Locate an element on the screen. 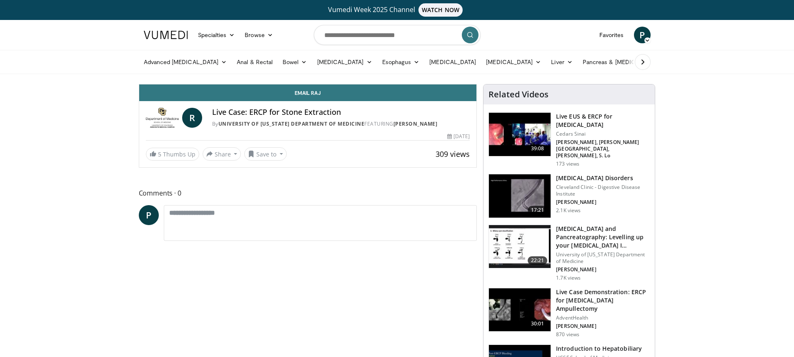 The height and width of the screenshot is (357, 794). input: Search topics, interventions is located at coordinates (397, 35).